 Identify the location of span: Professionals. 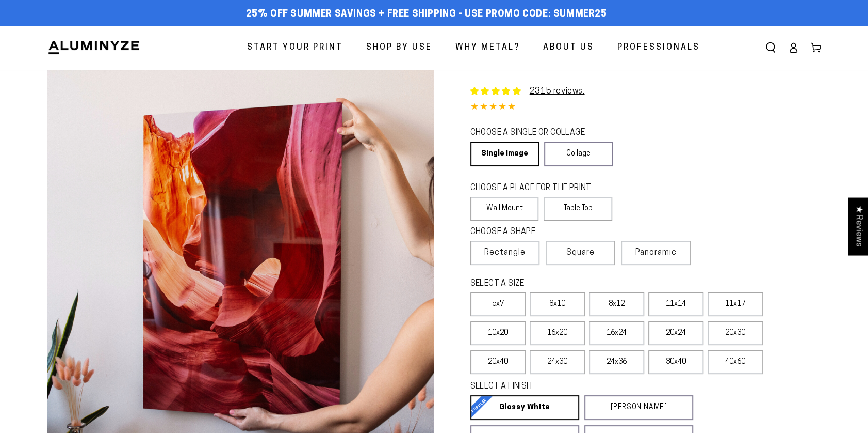
(659, 47).